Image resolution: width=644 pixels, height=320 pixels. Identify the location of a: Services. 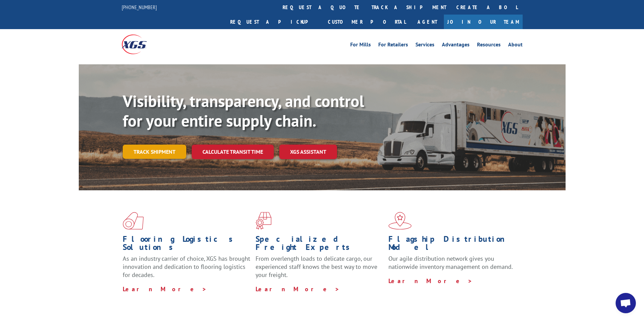
(425, 46).